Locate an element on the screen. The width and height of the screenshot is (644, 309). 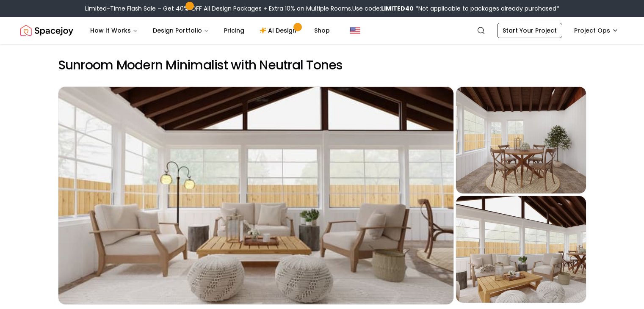
button: Design Portfolio is located at coordinates (181, 30).